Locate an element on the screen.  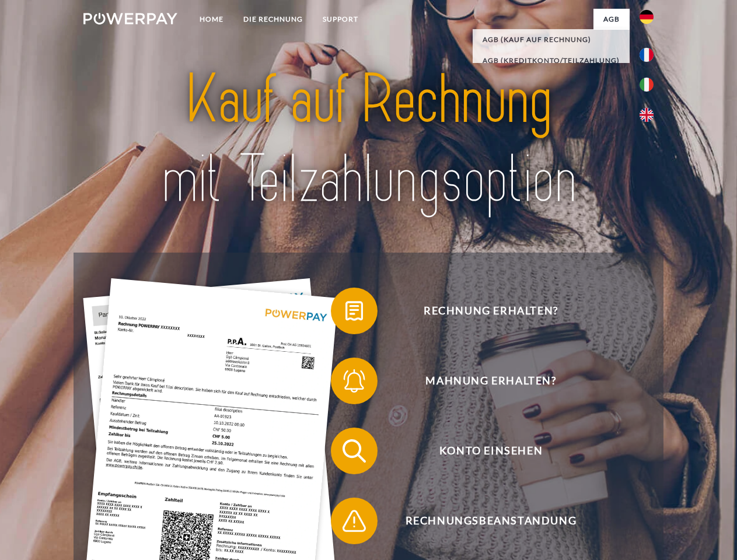
a: agb is located at coordinates (612, 19).